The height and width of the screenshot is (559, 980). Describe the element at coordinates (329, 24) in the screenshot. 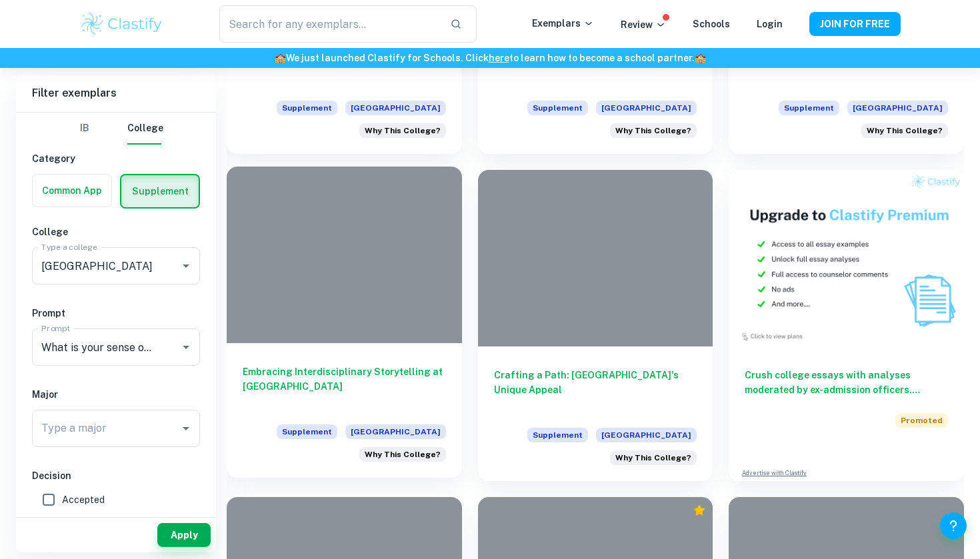

I see `input: Search for any exemplars...` at that location.